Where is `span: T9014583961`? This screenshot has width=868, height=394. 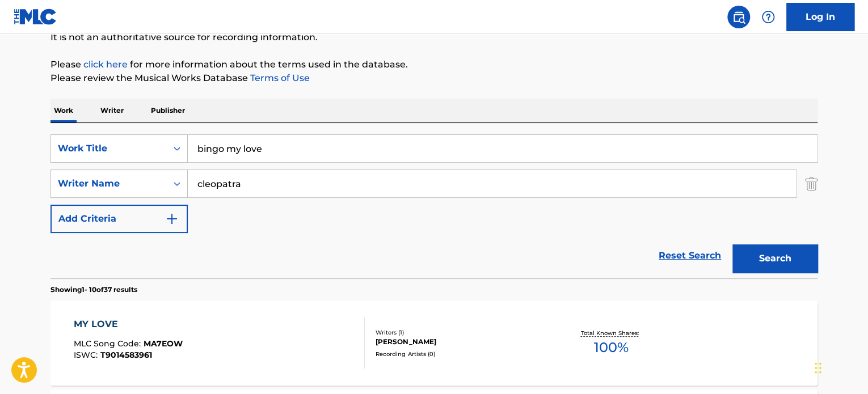 span: T9014583961 is located at coordinates (126, 355).